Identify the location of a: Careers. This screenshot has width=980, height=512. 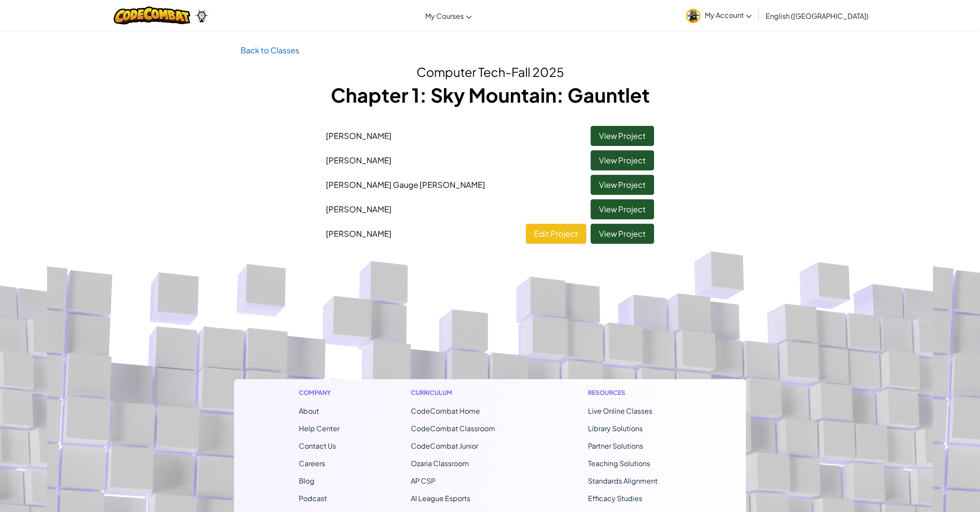
(312, 463).